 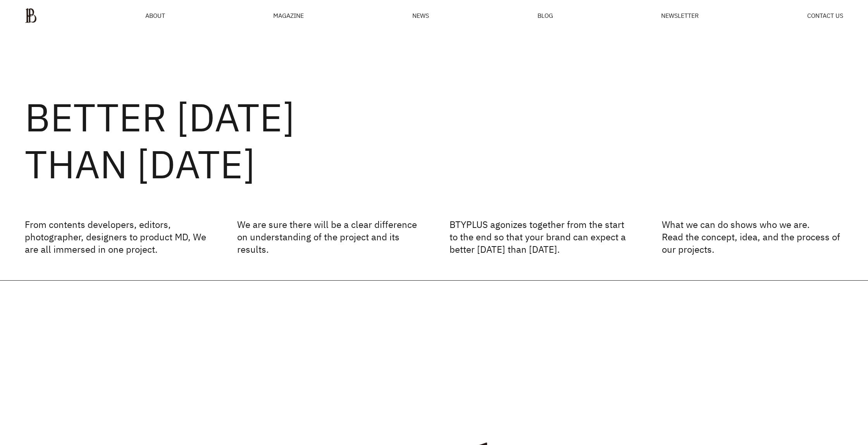 I want to click on span: NEWS, so click(x=421, y=16).